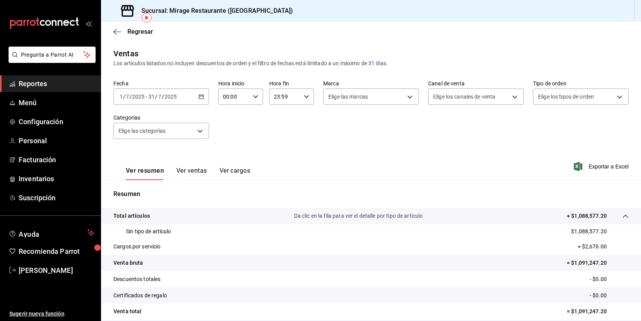  What do you see at coordinates (589, 232) in the screenshot?
I see `p: $1,088,577.20` at bounding box center [589, 232].